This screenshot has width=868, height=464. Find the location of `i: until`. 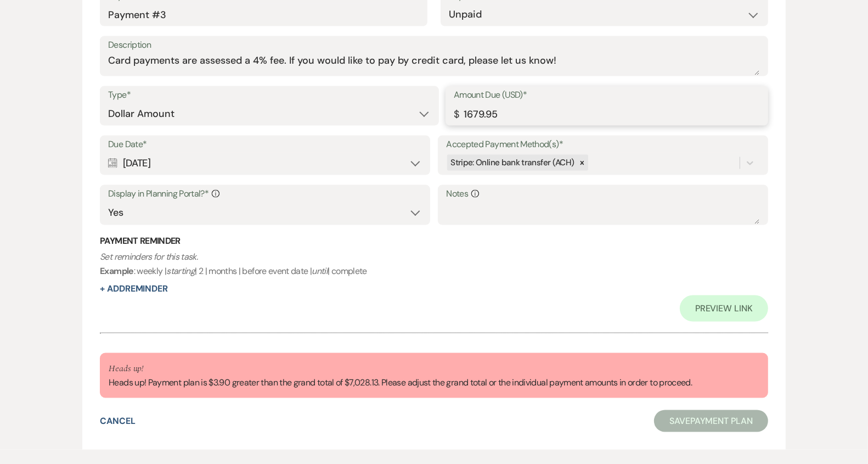

i: until is located at coordinates (320, 270).